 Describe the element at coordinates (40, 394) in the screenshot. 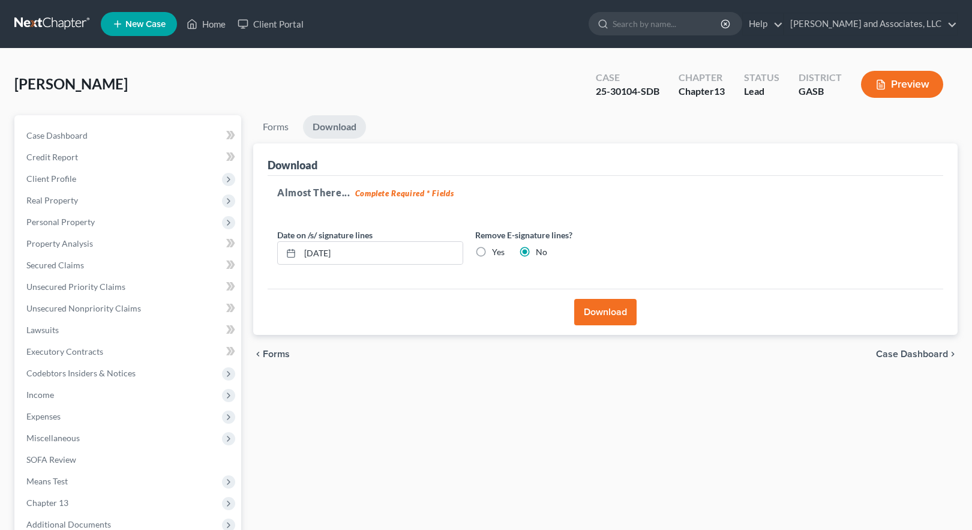

I see `span: Income` at that location.